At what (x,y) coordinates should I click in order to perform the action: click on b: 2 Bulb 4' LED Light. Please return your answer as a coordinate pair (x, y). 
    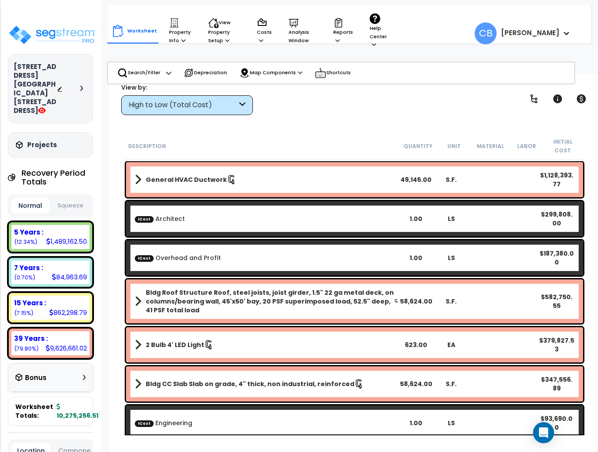
    Looking at the image, I should click on (175, 345).